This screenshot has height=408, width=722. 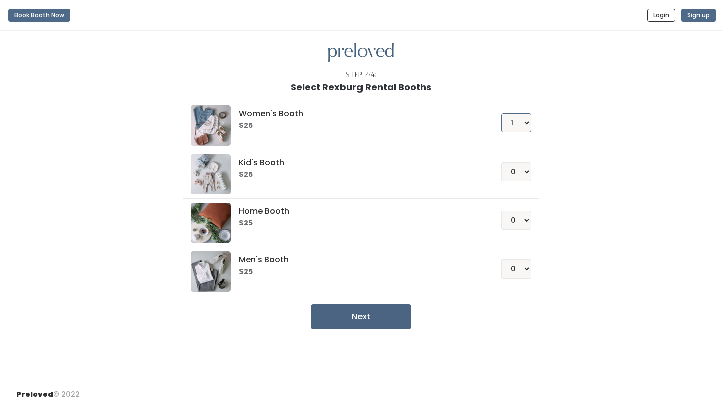 What do you see at coordinates (48, 390) in the screenshot?
I see `div: © 2022` at bounding box center [48, 390].